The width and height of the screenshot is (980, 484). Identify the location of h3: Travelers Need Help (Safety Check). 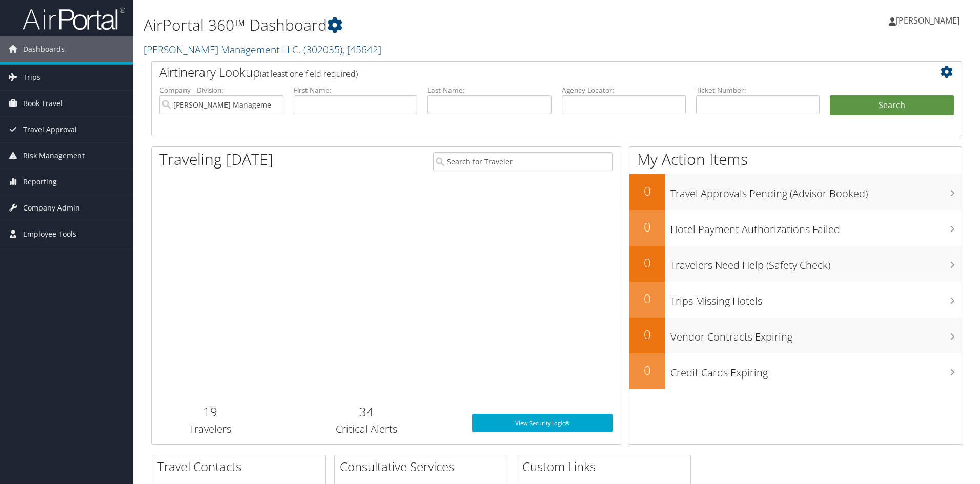
(816, 263).